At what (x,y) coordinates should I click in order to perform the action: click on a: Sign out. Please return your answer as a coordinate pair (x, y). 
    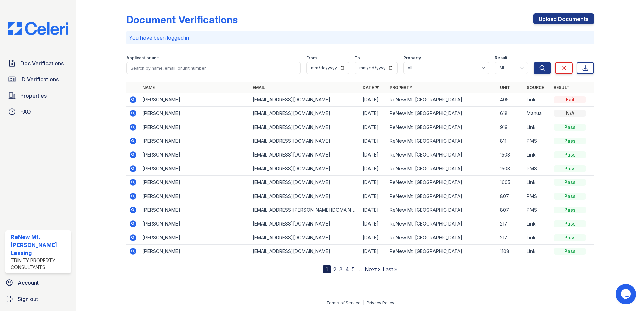
    Looking at the image, I should click on (38, 299).